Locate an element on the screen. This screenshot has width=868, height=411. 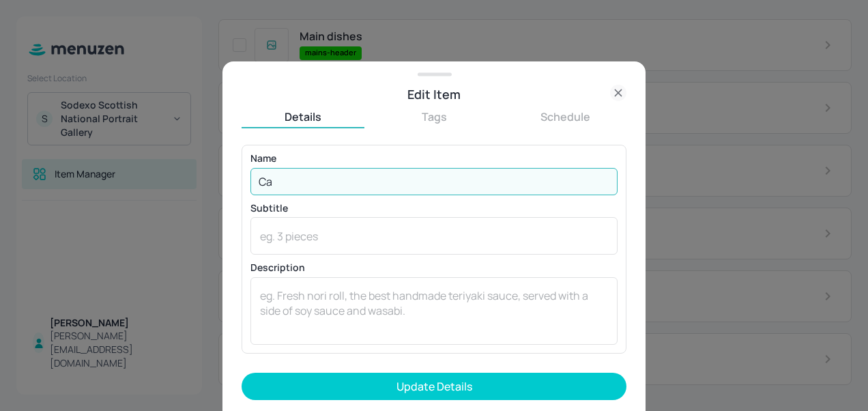
p: Subtitle is located at coordinates (434, 208).